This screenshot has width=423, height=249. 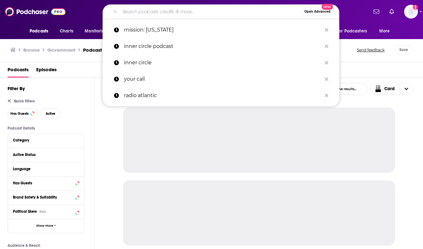 What do you see at coordinates (223, 63) in the screenshot?
I see `p: inner circle` at bounding box center [223, 63].